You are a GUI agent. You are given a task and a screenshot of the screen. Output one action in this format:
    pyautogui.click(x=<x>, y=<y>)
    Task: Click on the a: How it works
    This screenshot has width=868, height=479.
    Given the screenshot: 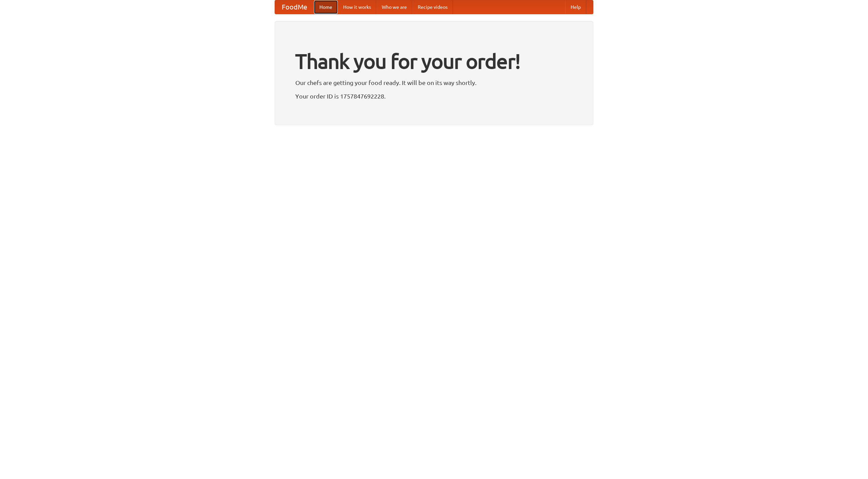 What is the action you would take?
    pyautogui.click(x=357, y=7)
    